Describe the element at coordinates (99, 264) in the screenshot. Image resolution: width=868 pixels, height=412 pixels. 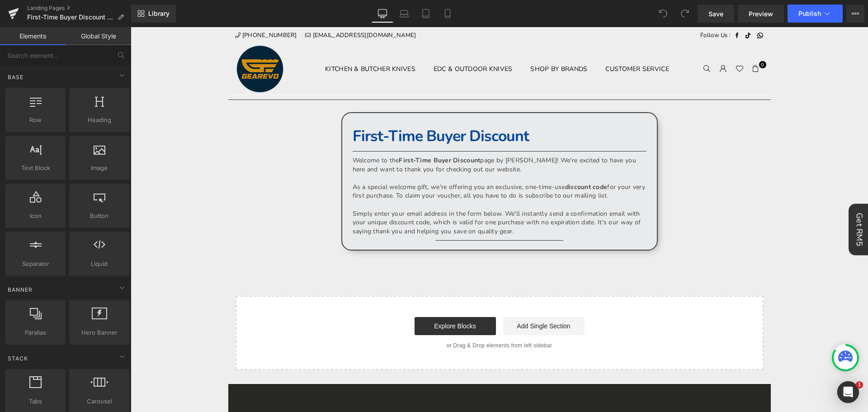
I see `span: Liquid` at that location.